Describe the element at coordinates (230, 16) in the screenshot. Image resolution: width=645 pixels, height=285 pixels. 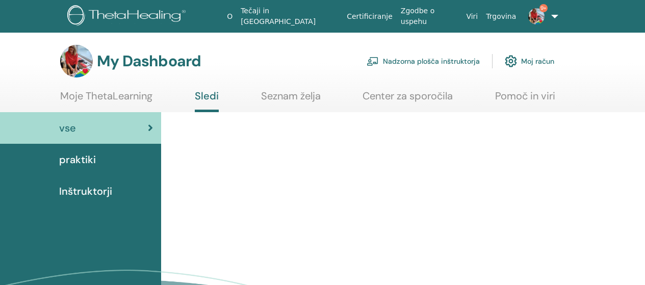
I see `a: O` at that location.